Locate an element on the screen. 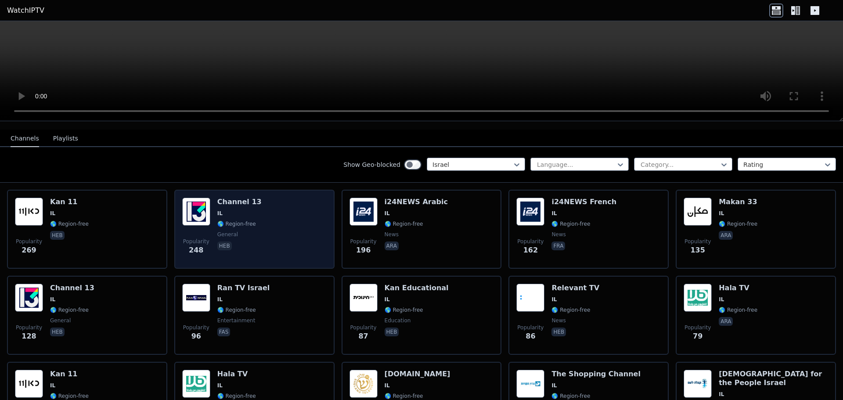 The height and width of the screenshot is (400, 843). span: 87 is located at coordinates (363, 336).